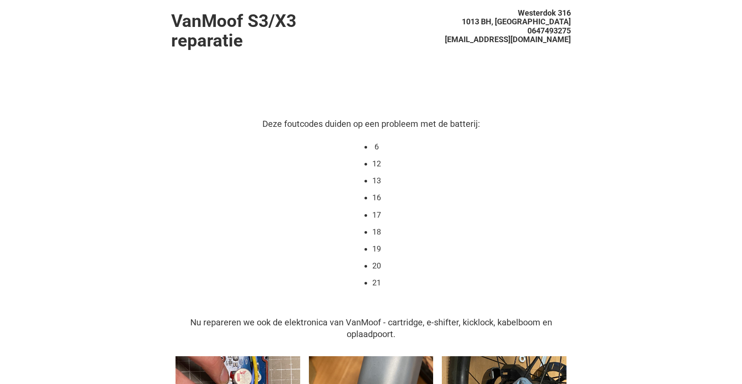  Describe the element at coordinates (549, 30) in the screenshot. I see `span: 0647493275` at that location.